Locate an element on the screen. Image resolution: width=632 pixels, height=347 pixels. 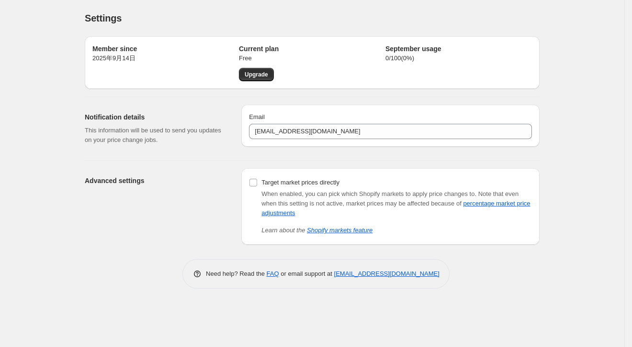
h2: Notification details is located at coordinates (155, 117).